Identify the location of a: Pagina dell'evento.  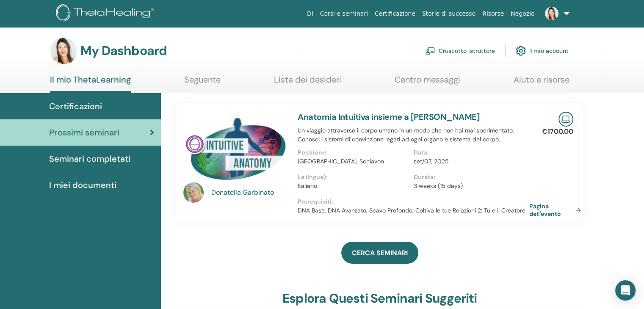
(557, 210).